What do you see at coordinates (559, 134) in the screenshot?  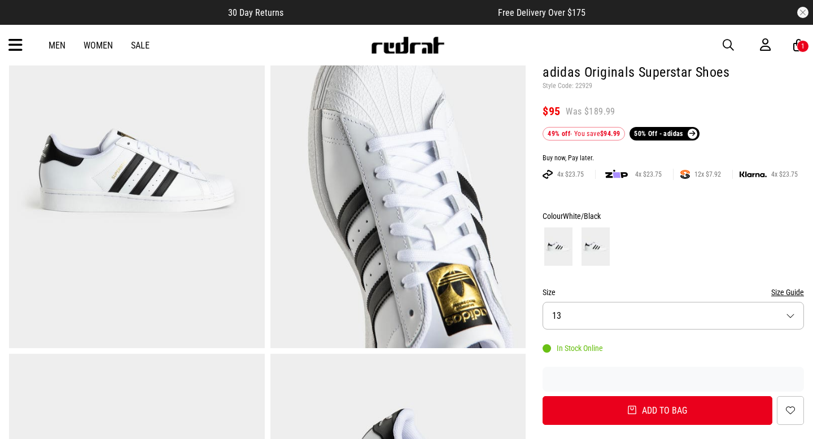 I see `b: 49% off` at bounding box center [559, 134].